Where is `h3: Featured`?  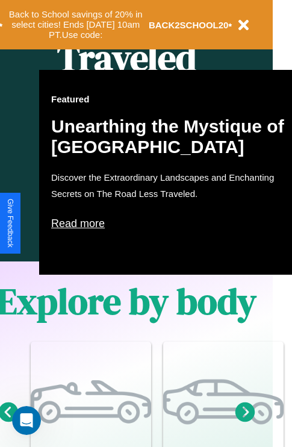
h3: Featured is located at coordinates (172, 99).